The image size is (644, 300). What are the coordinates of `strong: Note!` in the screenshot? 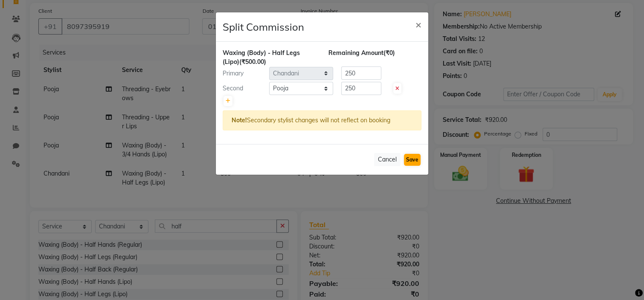 It's located at (239, 120).